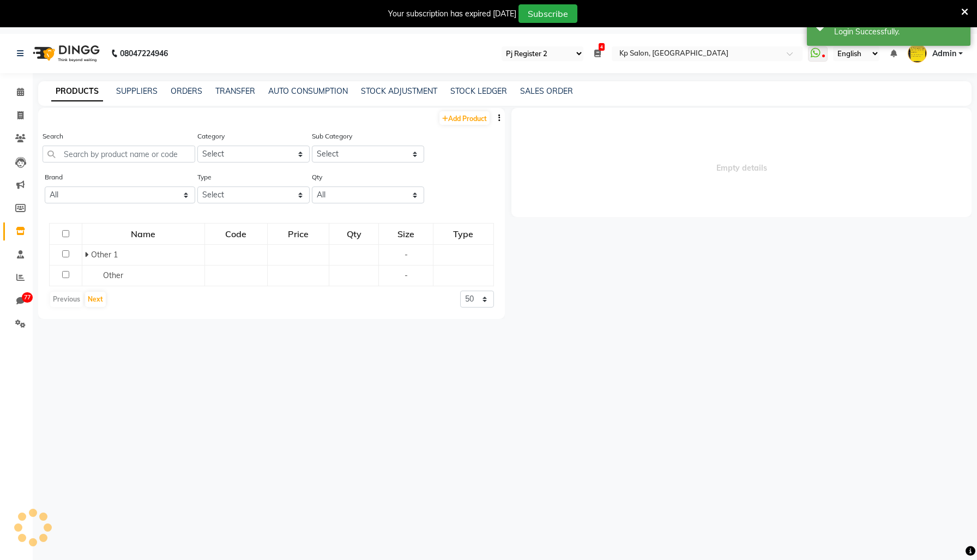  What do you see at coordinates (354, 234) in the screenshot?
I see `div: Qty` at bounding box center [354, 234].